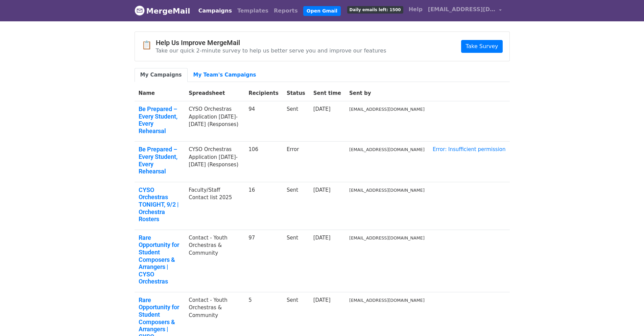  I want to click on td: 106, so click(263, 162).